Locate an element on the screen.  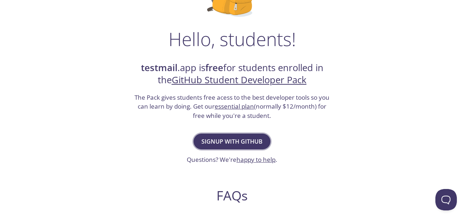
h3: Questions? We're . is located at coordinates (232, 160).